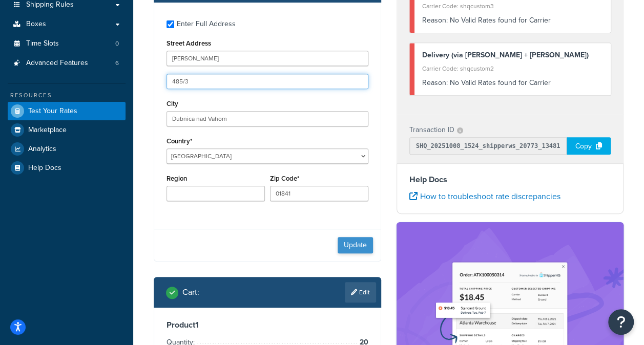  What do you see at coordinates (67, 130) in the screenshot?
I see `li: Marketplace` at bounding box center [67, 130].